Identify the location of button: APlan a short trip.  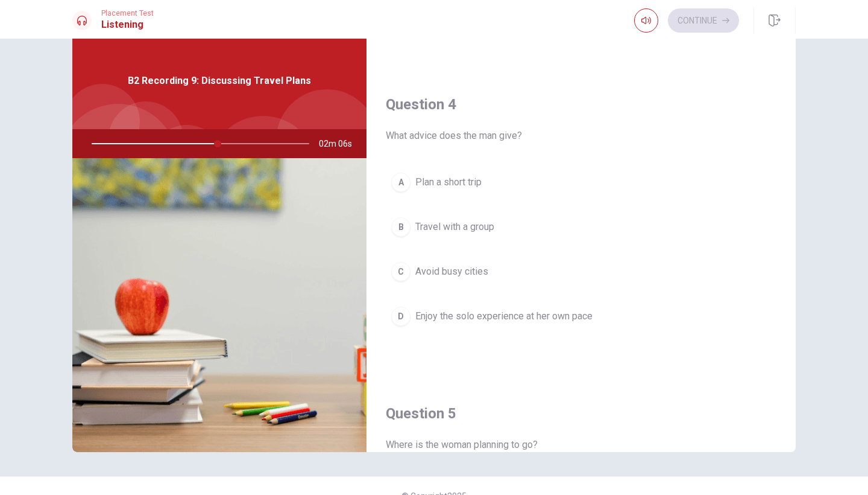
(581, 182).